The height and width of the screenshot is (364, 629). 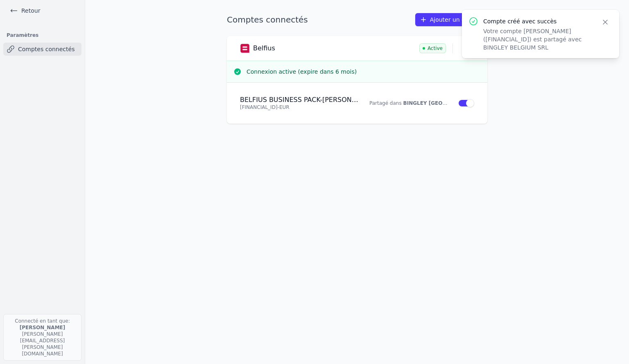 What do you see at coordinates (36, 51) in the screenshot?
I see `img: tab_domain_overview_orange.svg` at bounding box center [36, 51].